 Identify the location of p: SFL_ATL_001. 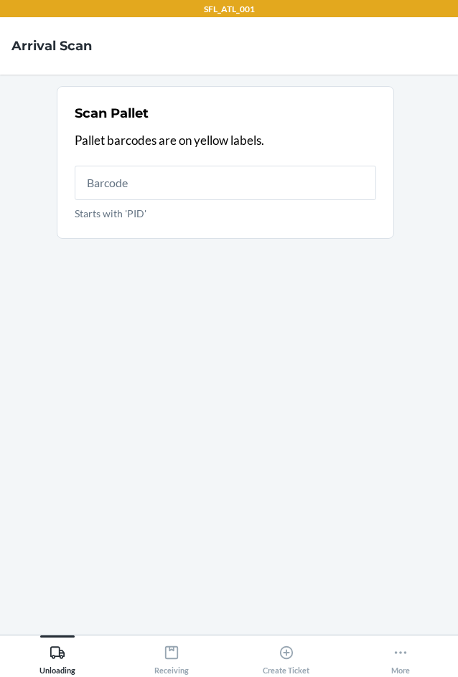
(229, 9).